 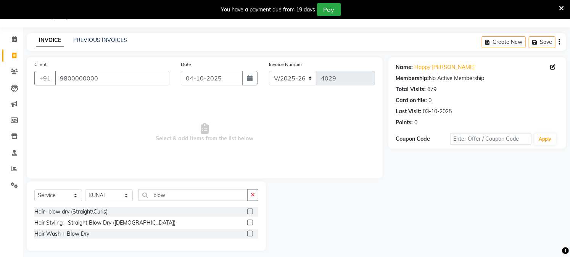 I want to click on div: Hair- blow dry (Straight\Curls), so click(x=71, y=212).